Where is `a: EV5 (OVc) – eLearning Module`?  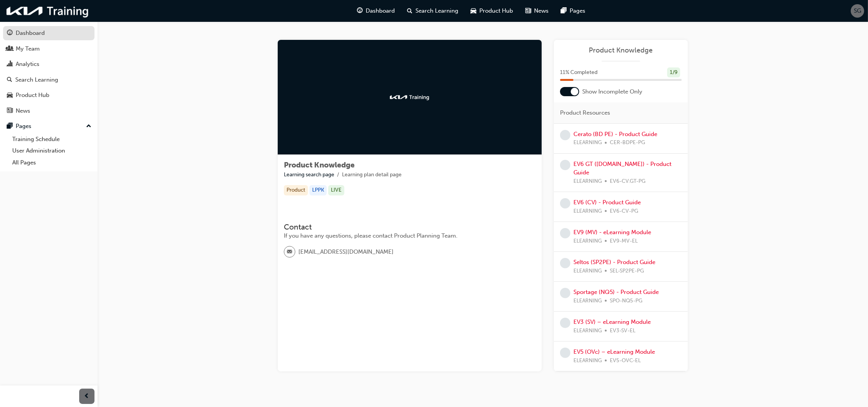
a: EV5 (OVc) – eLearning Module is located at coordinates (614, 352).